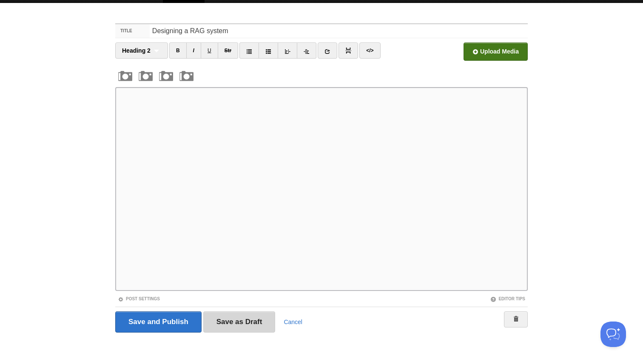 The height and width of the screenshot is (364, 643). What do you see at coordinates (508, 299) in the screenshot?
I see `a: Editor Tips` at bounding box center [508, 299].